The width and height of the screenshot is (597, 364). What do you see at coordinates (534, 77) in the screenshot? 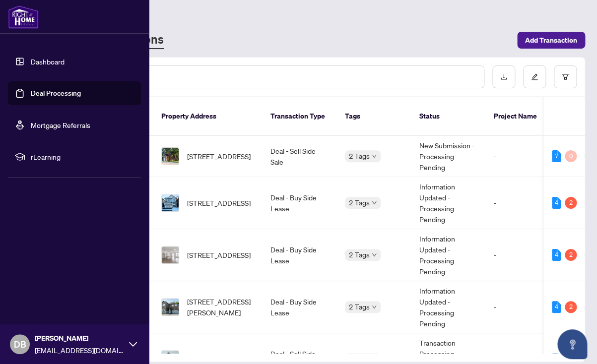
I see `button: edit` at bounding box center [534, 77].